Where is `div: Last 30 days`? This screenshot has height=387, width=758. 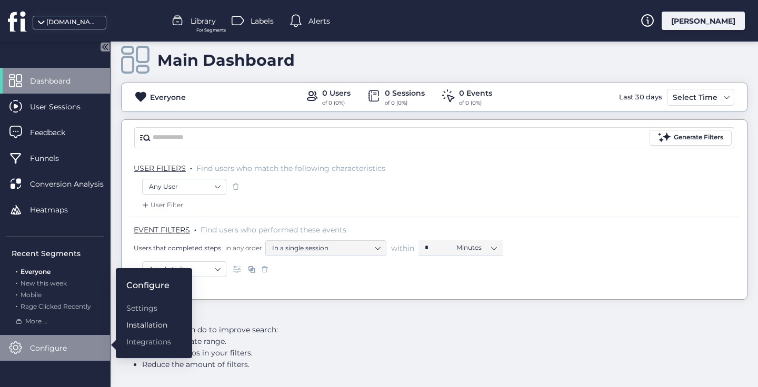 div: Last 30 days is located at coordinates (640, 97).